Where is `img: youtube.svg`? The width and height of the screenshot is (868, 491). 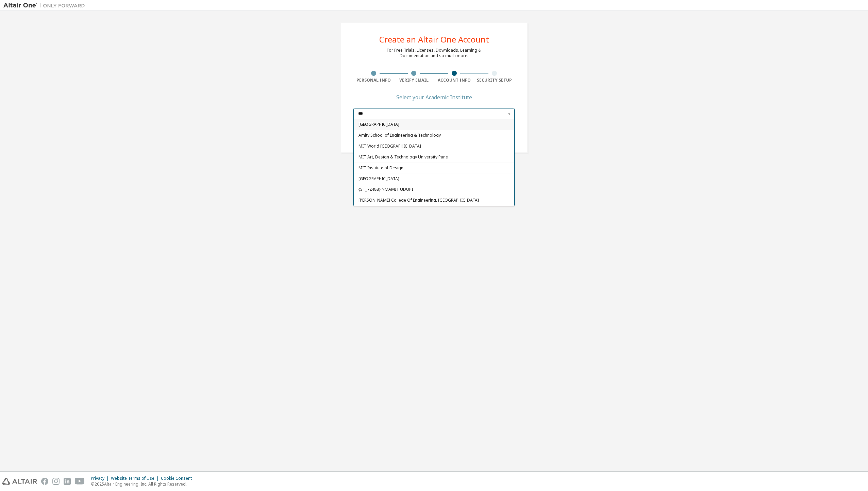
img: youtube.svg is located at coordinates (79, 481).